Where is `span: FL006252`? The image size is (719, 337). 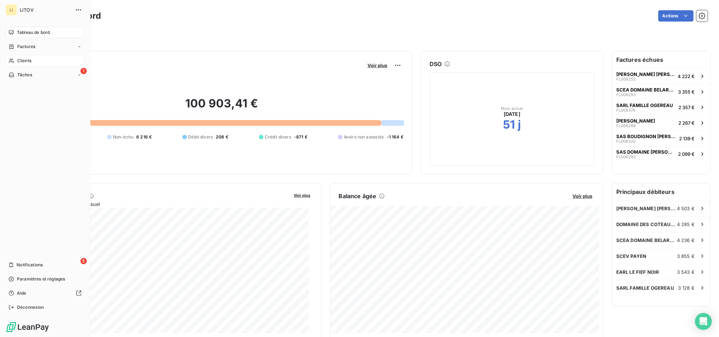
span: FL006252 is located at coordinates (626, 79).